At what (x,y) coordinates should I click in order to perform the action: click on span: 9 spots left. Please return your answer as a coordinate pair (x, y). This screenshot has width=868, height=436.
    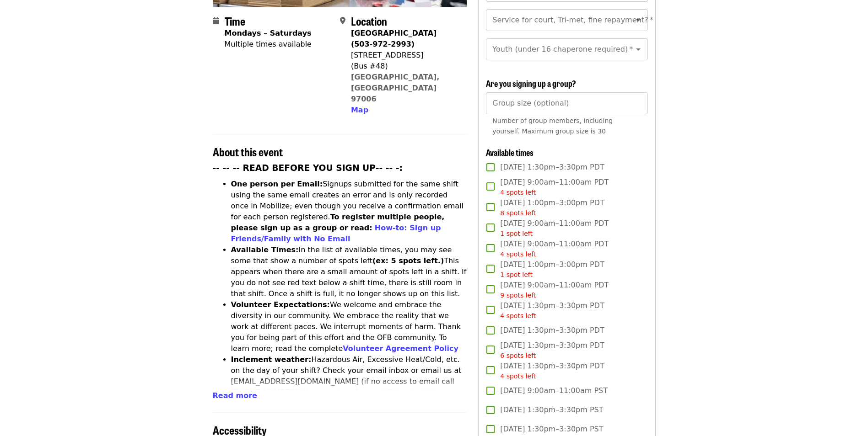
    Looking at the image, I should click on (518, 295).